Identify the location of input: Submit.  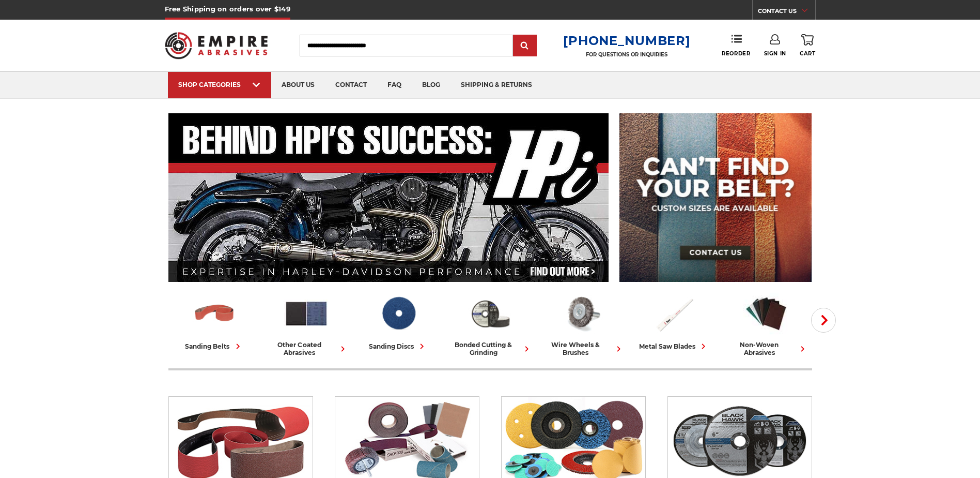
(525, 46).